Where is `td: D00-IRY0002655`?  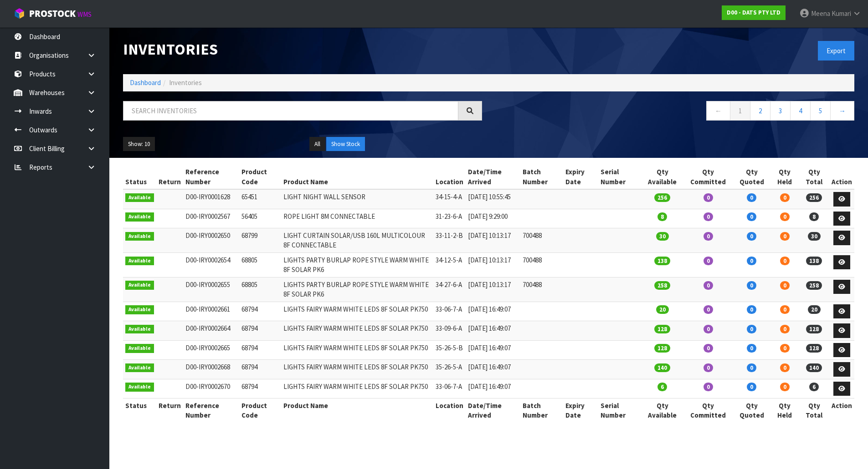 td: D00-IRY0002655 is located at coordinates (211, 290).